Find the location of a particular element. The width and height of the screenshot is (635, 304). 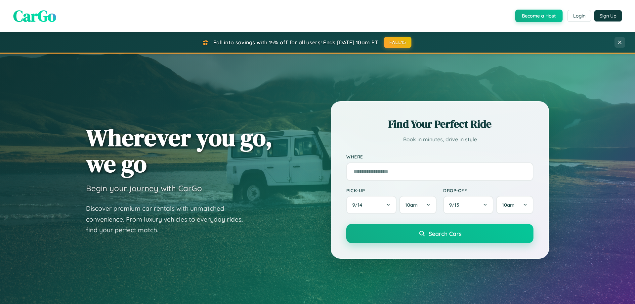

button: 9/14 is located at coordinates (371, 205).